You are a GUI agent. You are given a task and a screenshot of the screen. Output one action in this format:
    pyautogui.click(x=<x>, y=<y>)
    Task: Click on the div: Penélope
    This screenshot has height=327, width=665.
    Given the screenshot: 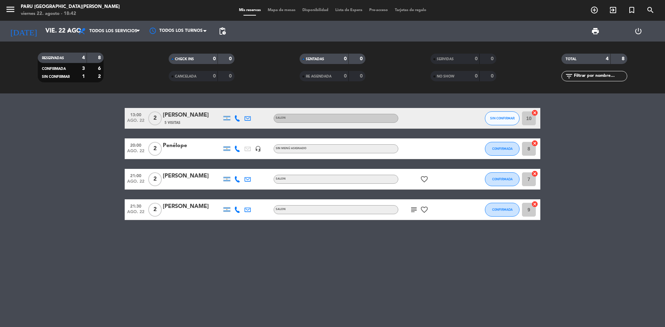 What is the action you would take?
    pyautogui.click(x=192, y=146)
    